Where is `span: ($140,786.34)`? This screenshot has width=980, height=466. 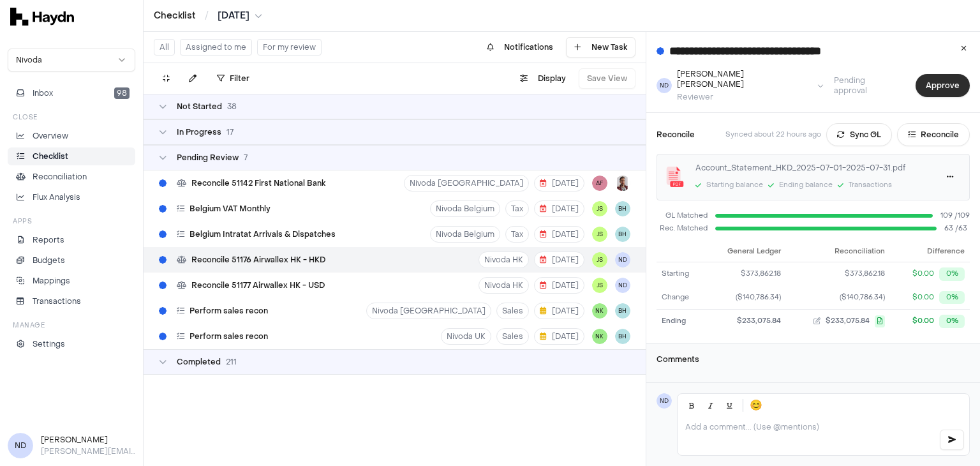
span: ($140,786.34) is located at coordinates (862, 297).